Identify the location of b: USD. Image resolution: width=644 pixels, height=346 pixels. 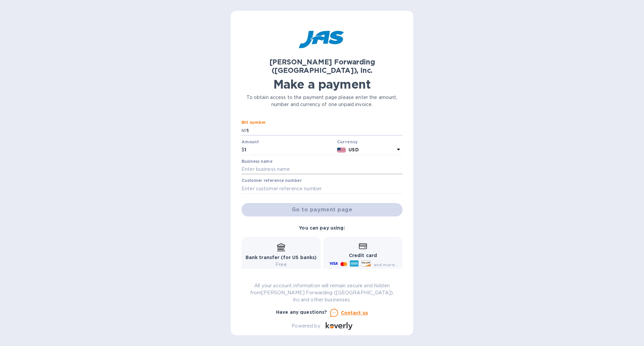
(354, 150).